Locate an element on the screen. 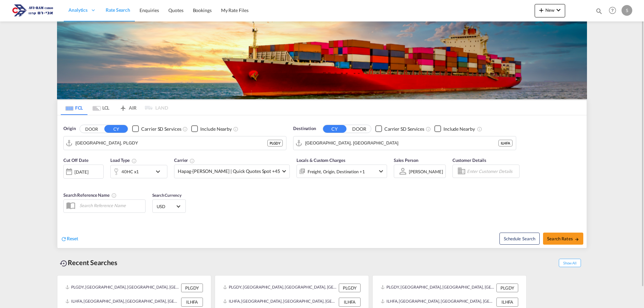 The image size is (644, 308). div: Freight Origin Destination Factory Stuffing is located at coordinates (336, 172).